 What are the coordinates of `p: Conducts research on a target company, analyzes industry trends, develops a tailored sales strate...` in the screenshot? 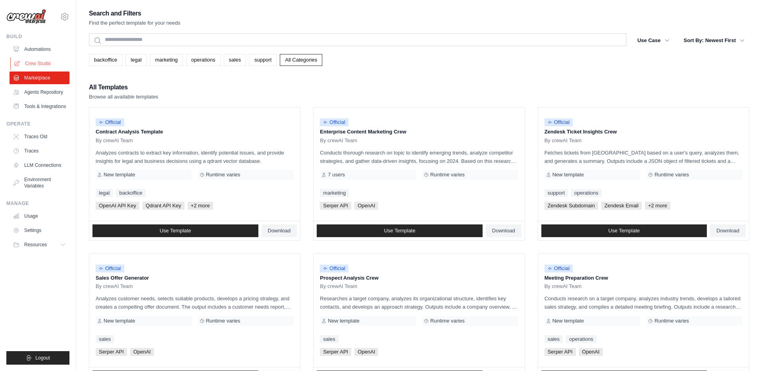 It's located at (643, 302).